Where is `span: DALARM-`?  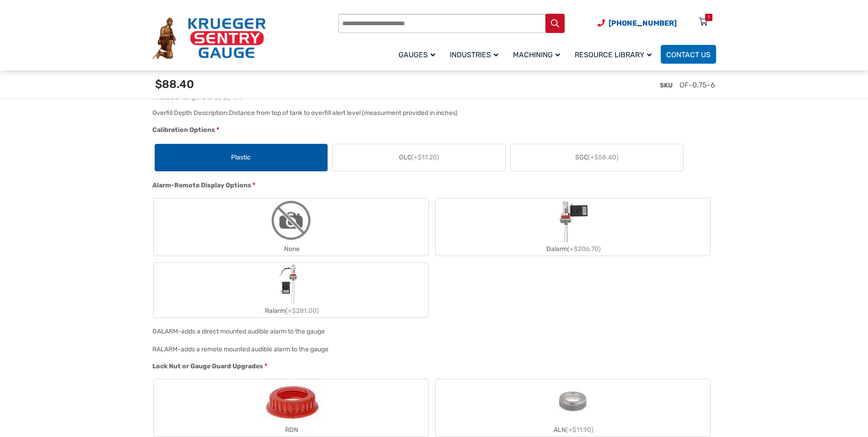
span: DALARM- is located at coordinates (166, 331).